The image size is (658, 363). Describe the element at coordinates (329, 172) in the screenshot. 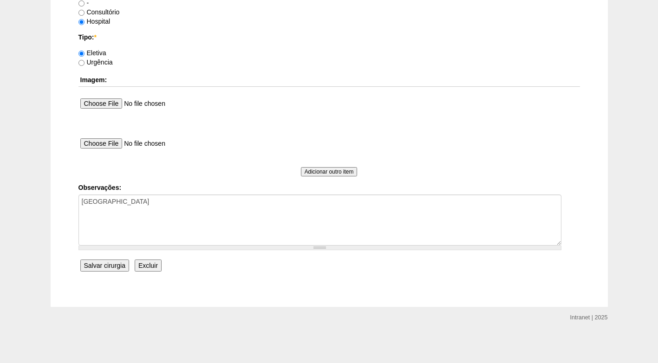

I see `input: Adicionar outro item` at that location.